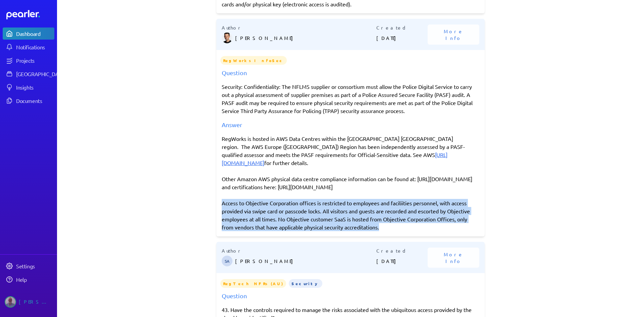 Image resolution: width=644 pixels, height=317 pixels. I want to click on a: Documents, so click(29, 100).